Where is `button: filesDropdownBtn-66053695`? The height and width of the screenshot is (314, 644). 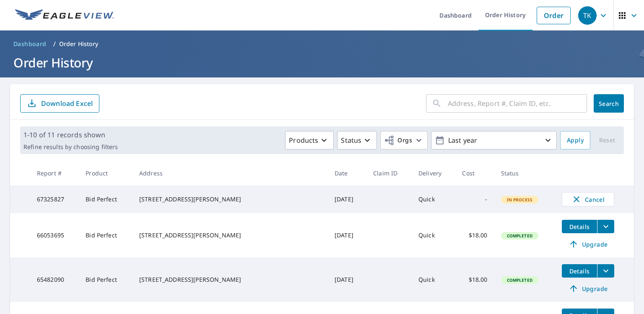
button: filesDropdownBtn-66053695 is located at coordinates (606, 227).